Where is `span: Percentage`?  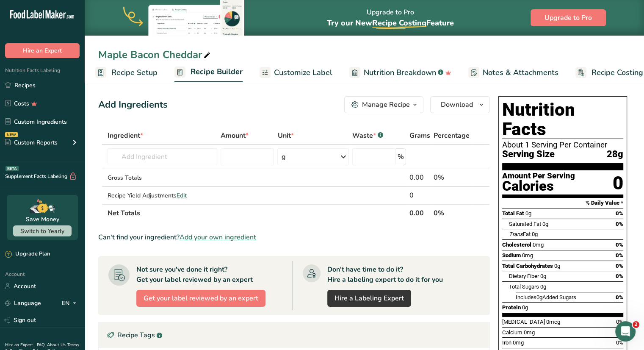 span: Percentage is located at coordinates (451, 136).